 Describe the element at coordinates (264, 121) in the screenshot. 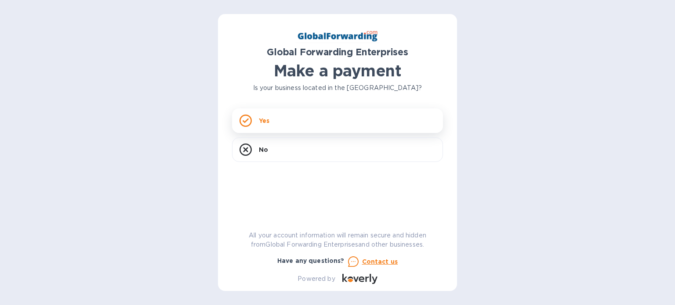

I see `p: Yes` at that location.